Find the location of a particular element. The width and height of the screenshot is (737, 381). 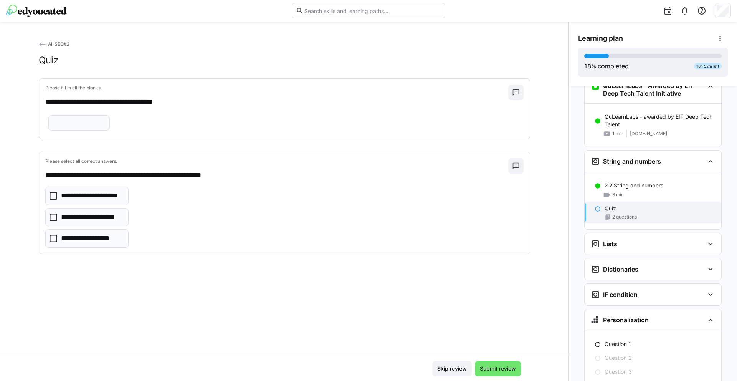

h3: IF condition is located at coordinates (620, 294).